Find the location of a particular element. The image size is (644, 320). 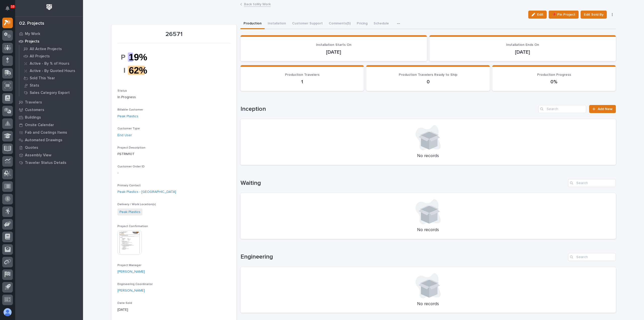

span: 📌 Pin Project is located at coordinates (563, 14).